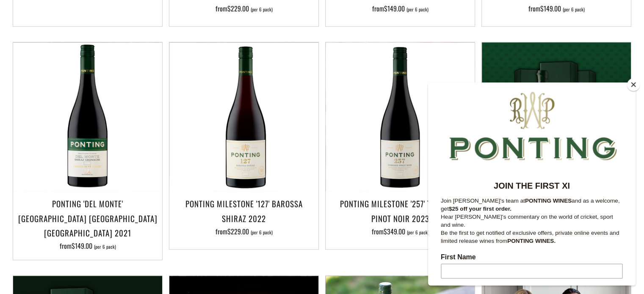 This screenshot has width=644, height=294. I want to click on span: $349.00, so click(394, 232).